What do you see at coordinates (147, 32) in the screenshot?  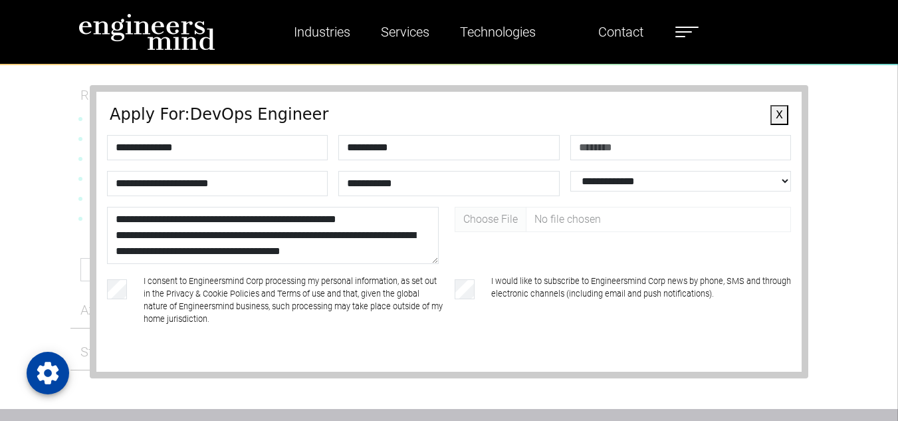 I see `img: logo` at bounding box center [147, 32].